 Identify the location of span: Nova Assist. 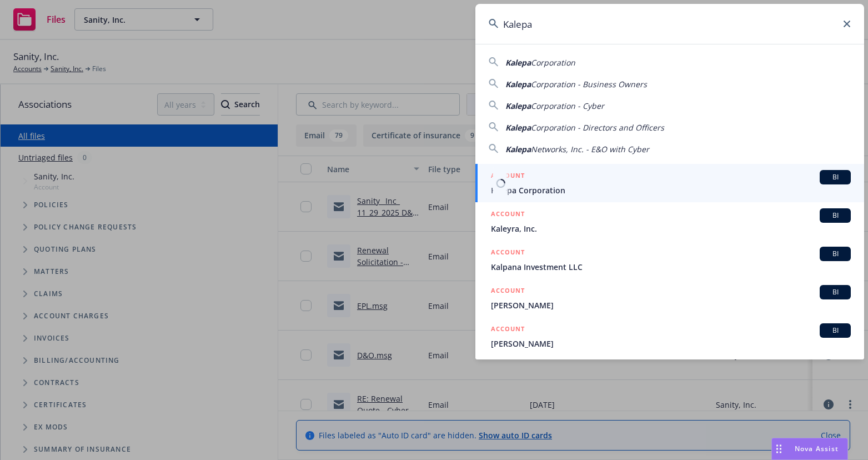
(817, 448).